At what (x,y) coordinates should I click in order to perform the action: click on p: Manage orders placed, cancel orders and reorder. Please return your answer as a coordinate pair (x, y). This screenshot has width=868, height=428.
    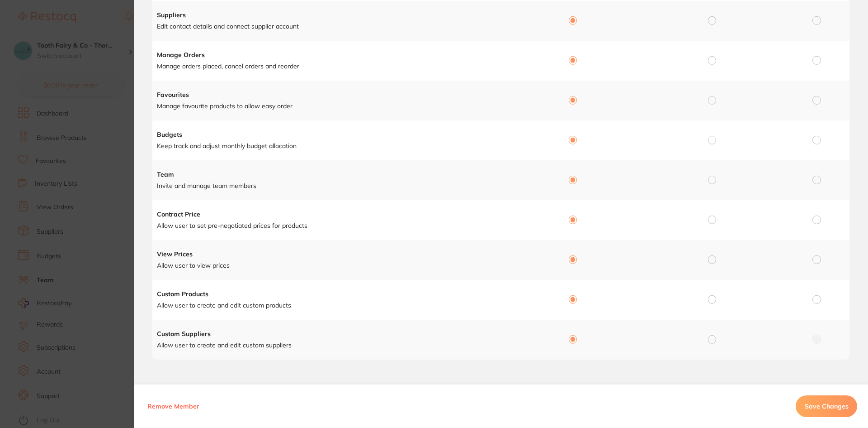
    Looking at the image, I should click on (329, 66).